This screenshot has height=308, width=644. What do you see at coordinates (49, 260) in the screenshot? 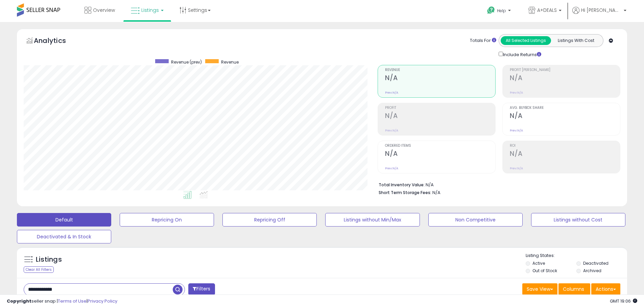
I see `h5: Listings` at bounding box center [49, 260].